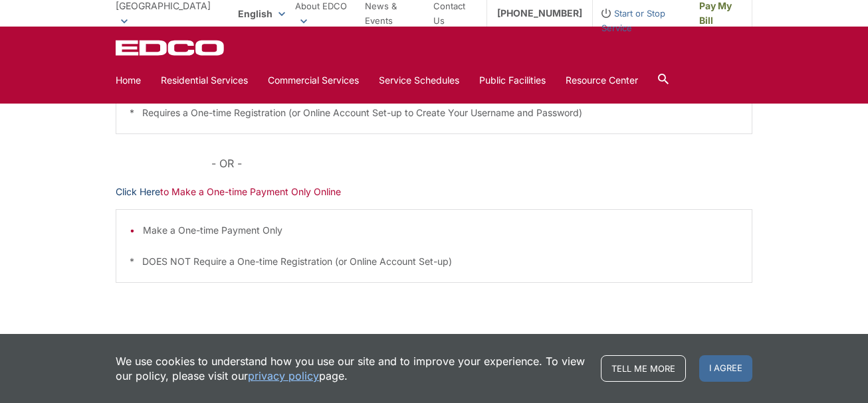 This screenshot has width=868, height=403. Describe the element at coordinates (261, 13) in the screenshot. I see `span: English` at that location.